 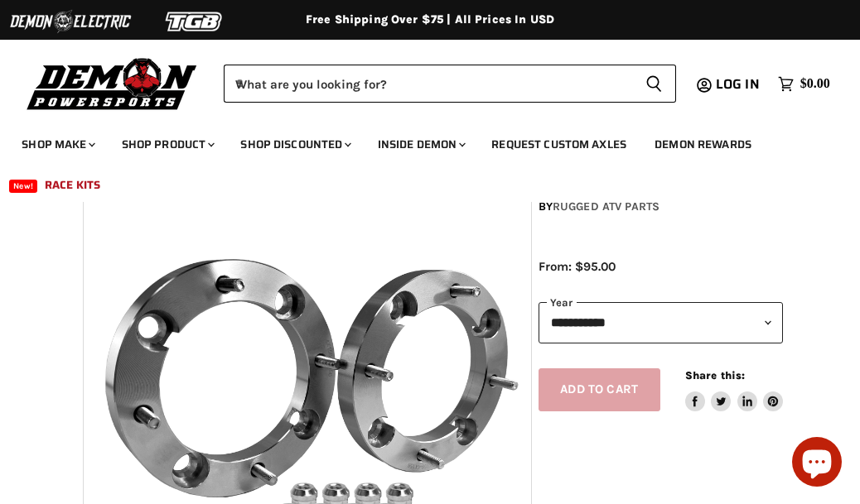 I want to click on a: $0.00, so click(x=804, y=84).